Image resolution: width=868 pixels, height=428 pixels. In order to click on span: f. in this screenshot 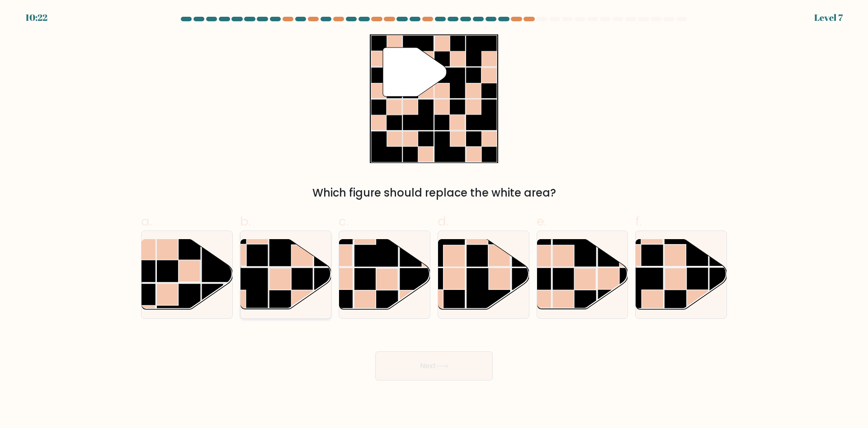, I will do `click(638, 221)`.